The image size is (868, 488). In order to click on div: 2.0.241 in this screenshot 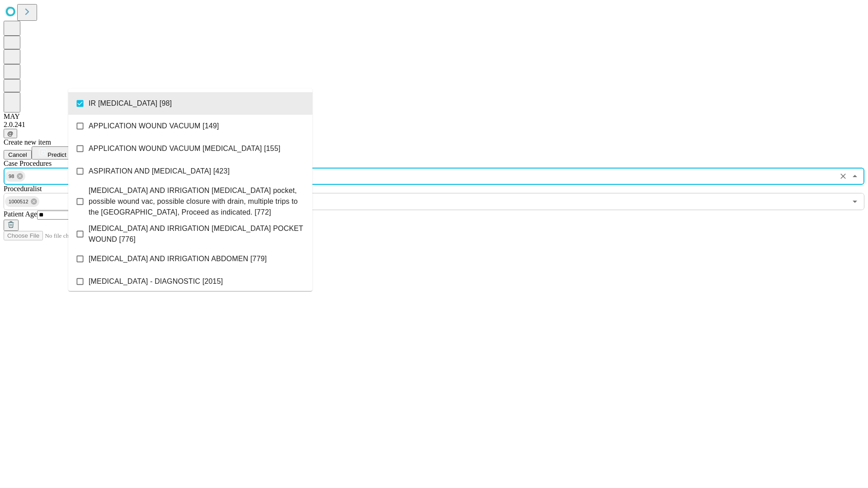, I will do `click(434, 125)`.